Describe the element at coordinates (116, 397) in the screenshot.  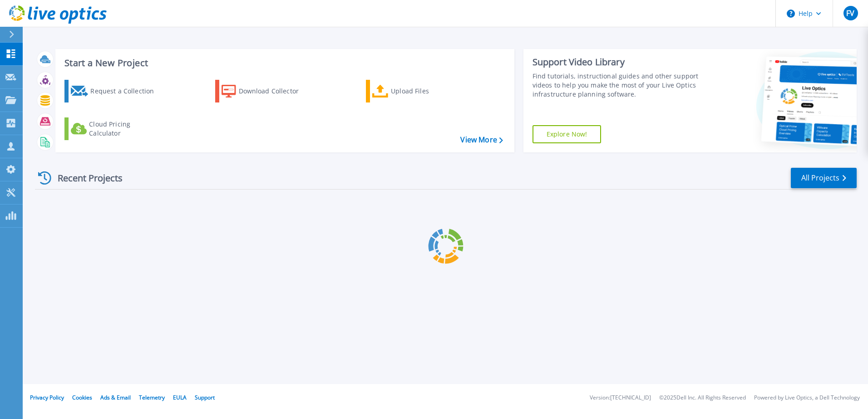
I see `a: Ads & Email` at that location.